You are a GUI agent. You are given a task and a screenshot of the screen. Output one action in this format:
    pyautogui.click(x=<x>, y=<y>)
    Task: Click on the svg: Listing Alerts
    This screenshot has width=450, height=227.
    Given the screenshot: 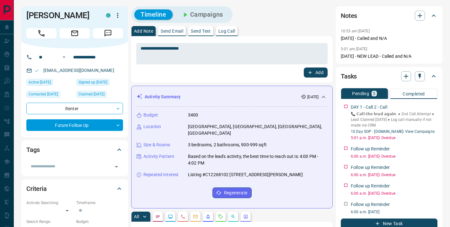 What is the action you would take?
    pyautogui.click(x=208, y=217)
    